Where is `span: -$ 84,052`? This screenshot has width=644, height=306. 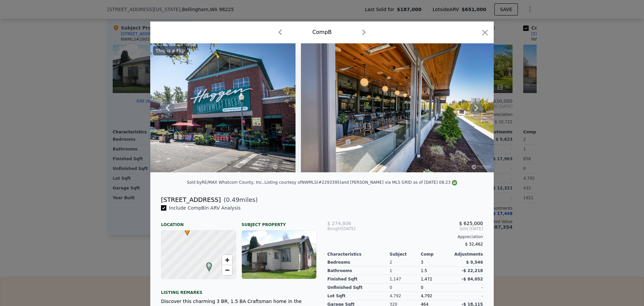
span: -$ 84,052 is located at coordinates (472, 279).